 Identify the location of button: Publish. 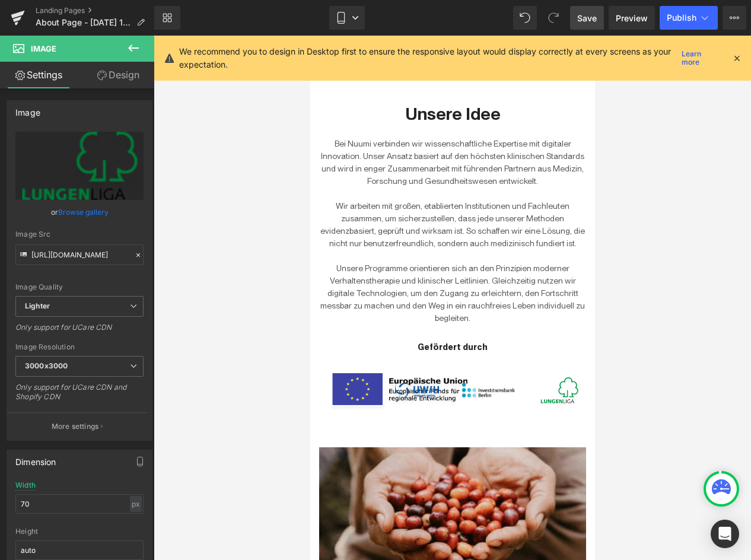
(688, 18).